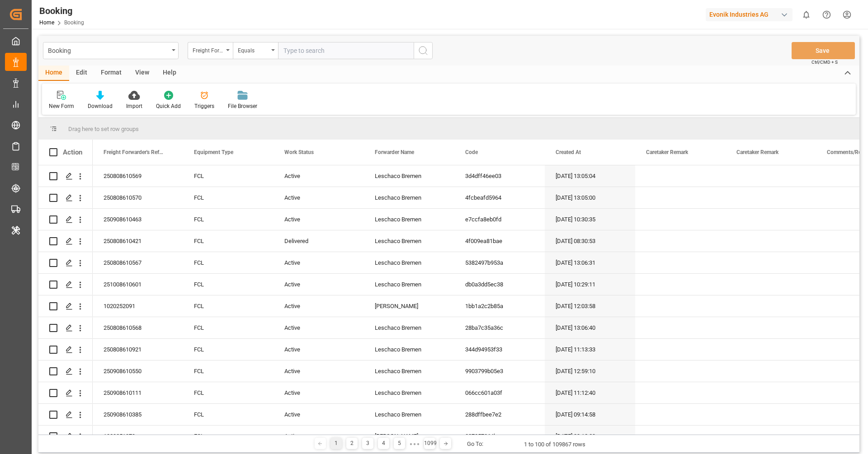 The image size is (868, 454). What do you see at coordinates (138, 349) in the screenshot?
I see `div: 250808610921` at bounding box center [138, 349].